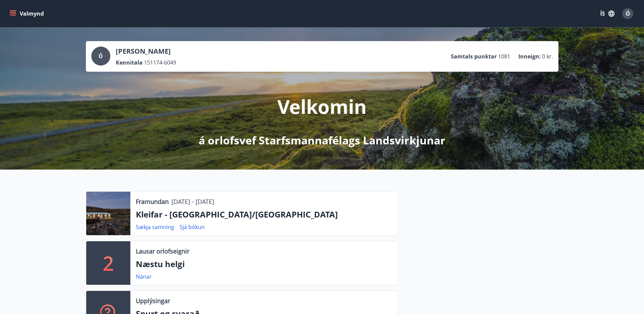 This screenshot has height=314, width=644. Describe the element at coordinates (143, 276) in the screenshot. I see `a: Nánar` at that location.